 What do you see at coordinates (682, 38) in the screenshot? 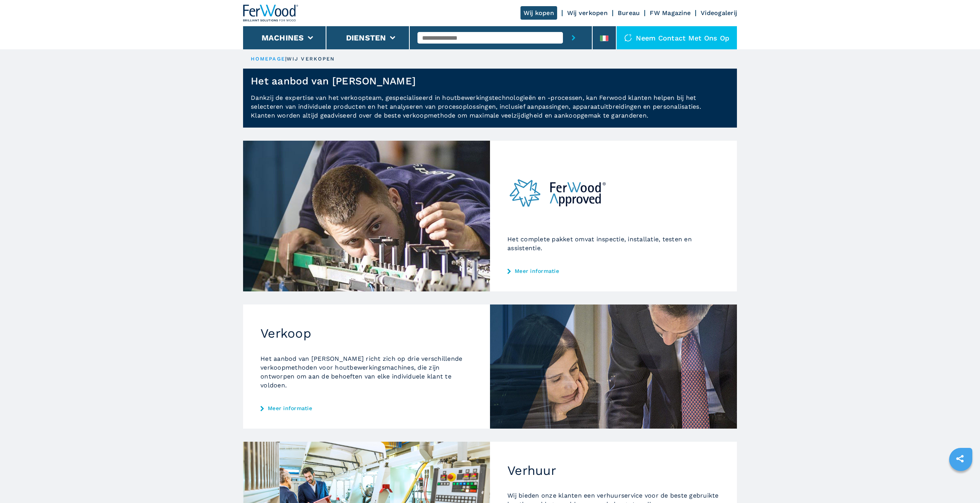
I see `font: Neem contact met ons op` at bounding box center [682, 38].